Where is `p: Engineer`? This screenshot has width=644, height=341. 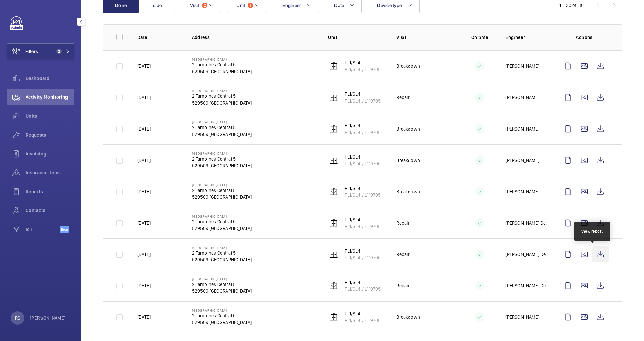 p: Engineer is located at coordinates (527, 37).